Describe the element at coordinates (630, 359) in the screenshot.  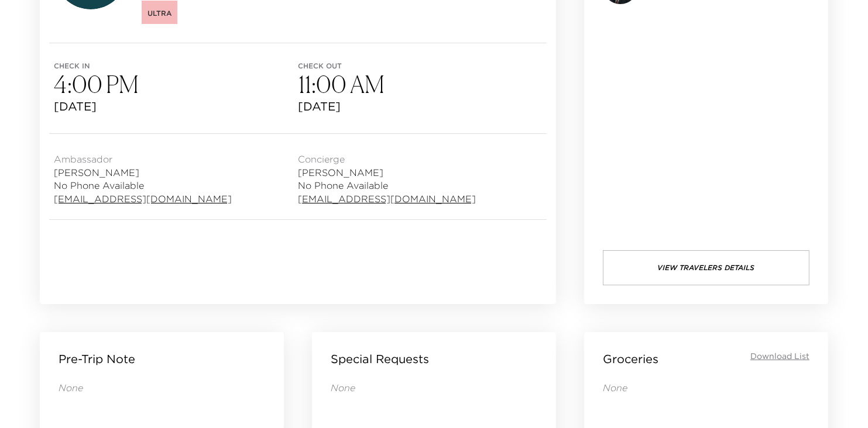
I see `p: Groceries` at that location.